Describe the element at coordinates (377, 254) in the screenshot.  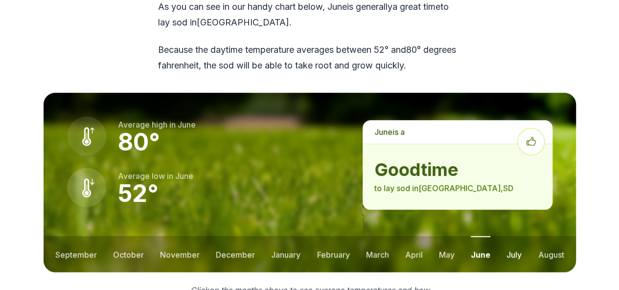
I see `button: march` at that location.